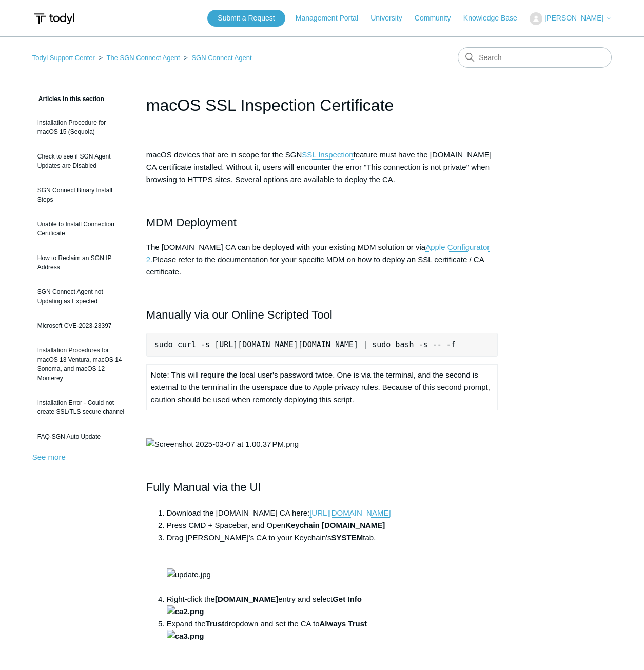 The height and width of the screenshot is (670, 644). Describe the element at coordinates (535, 57) in the screenshot. I see `input: Search` at that location.